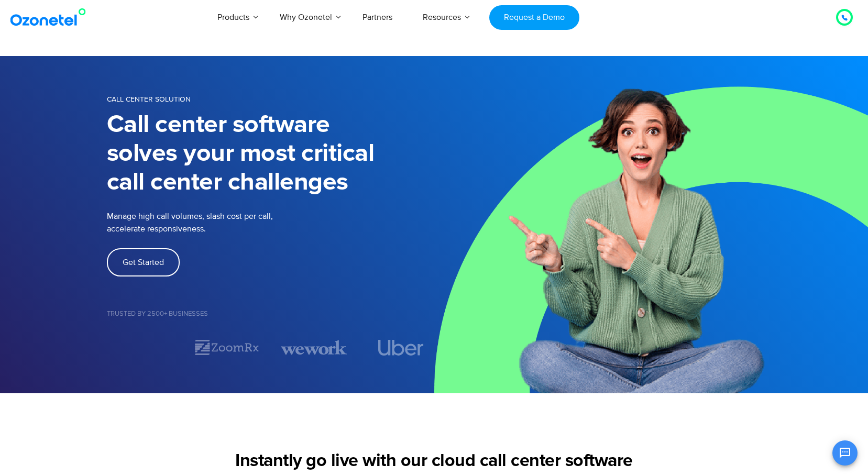 This screenshot has width=868, height=476. Describe the element at coordinates (225, 223) in the screenshot. I see `p: Manage high call volumes, slash cost per call, accelerate responsiveness.` at that location.